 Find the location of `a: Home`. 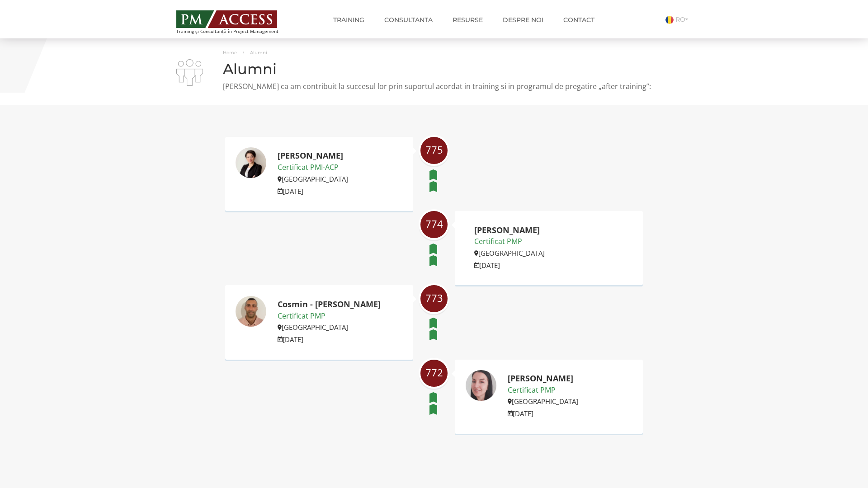

a: Home is located at coordinates (230, 53).